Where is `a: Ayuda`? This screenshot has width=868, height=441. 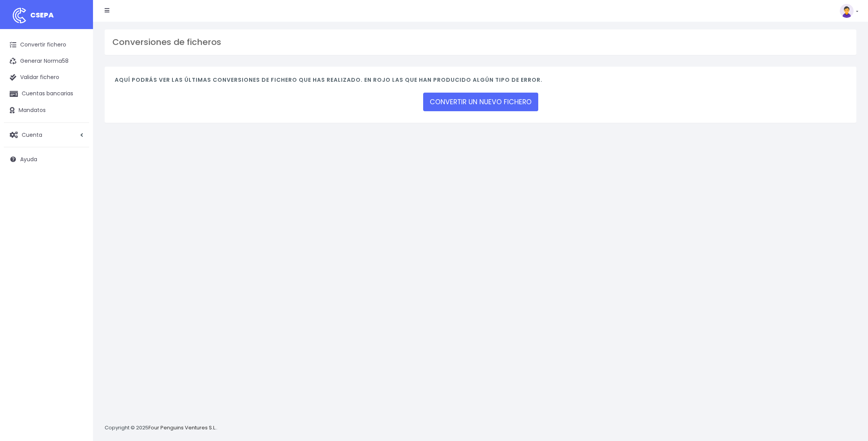 a: Ayuda is located at coordinates (47, 159).